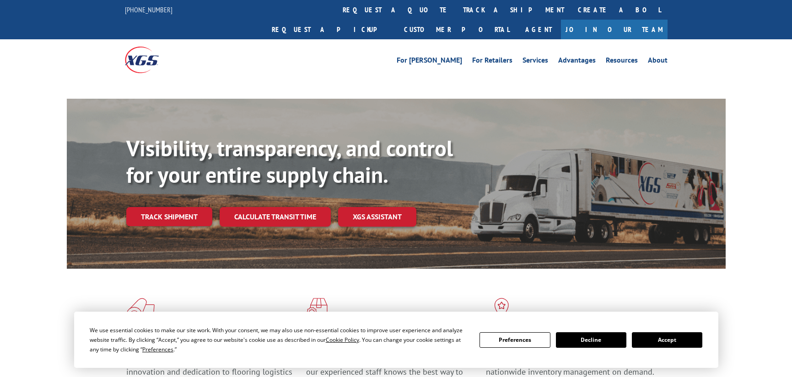 This screenshot has height=377, width=792. What do you see at coordinates (492, 62) in the screenshot?
I see `a: For Retailers` at bounding box center [492, 62].